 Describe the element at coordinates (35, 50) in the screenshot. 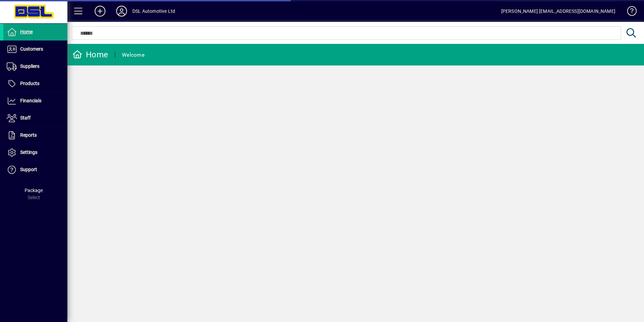

I see `a: Customers` at that location.